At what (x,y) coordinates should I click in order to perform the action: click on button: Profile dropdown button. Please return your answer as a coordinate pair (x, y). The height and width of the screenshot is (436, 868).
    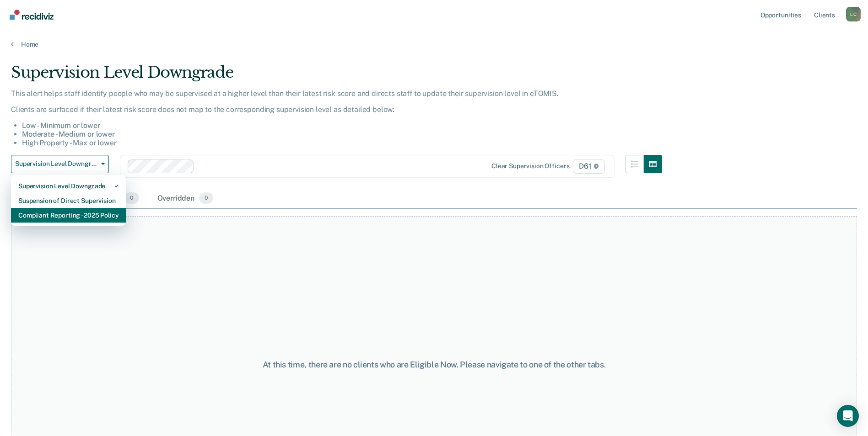
    Looking at the image, I should click on (853, 14).